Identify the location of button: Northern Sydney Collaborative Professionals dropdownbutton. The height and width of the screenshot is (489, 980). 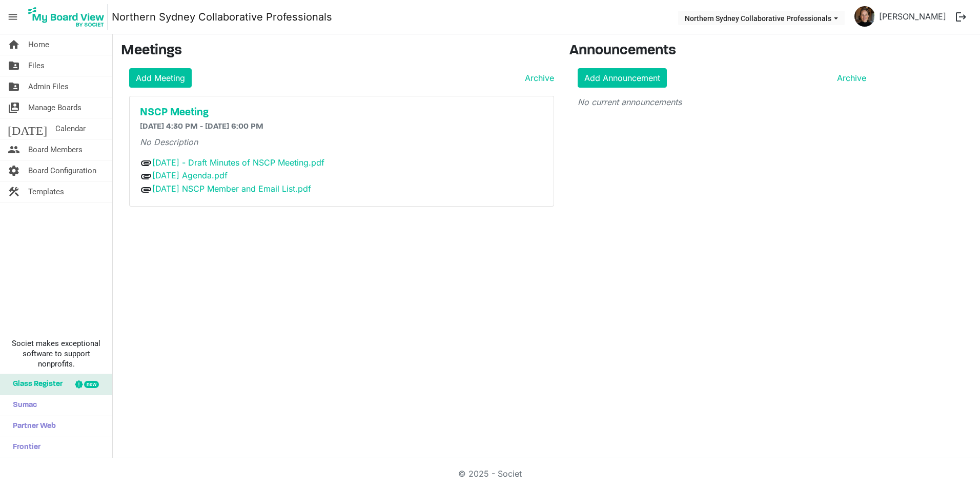
(761, 18).